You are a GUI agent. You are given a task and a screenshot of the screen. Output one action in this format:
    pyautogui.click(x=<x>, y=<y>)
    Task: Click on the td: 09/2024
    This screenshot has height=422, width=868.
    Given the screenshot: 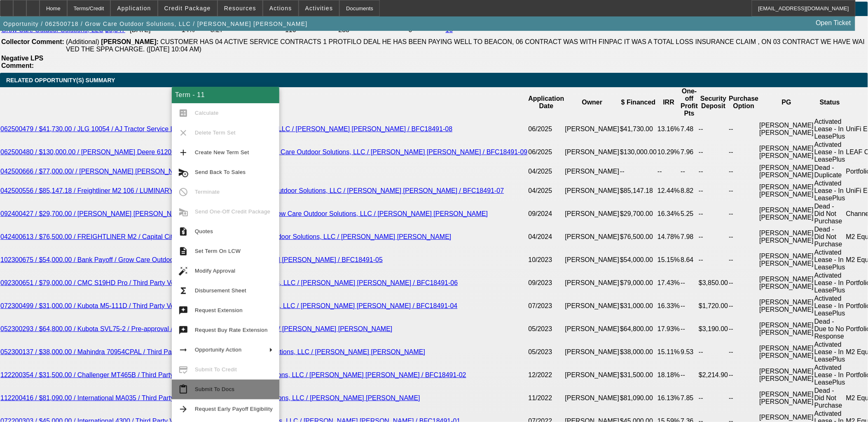 What is the action you would take?
    pyautogui.click(x=546, y=214)
    